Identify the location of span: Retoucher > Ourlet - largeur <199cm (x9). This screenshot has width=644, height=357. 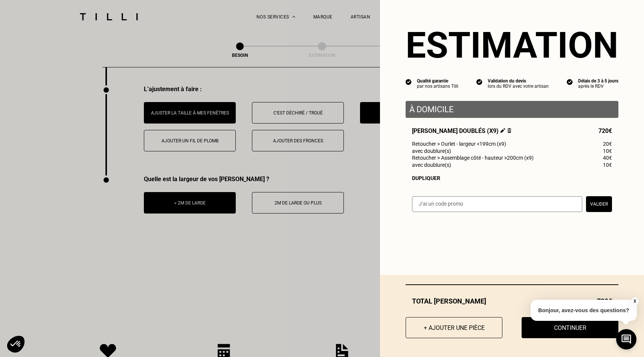
(459, 144).